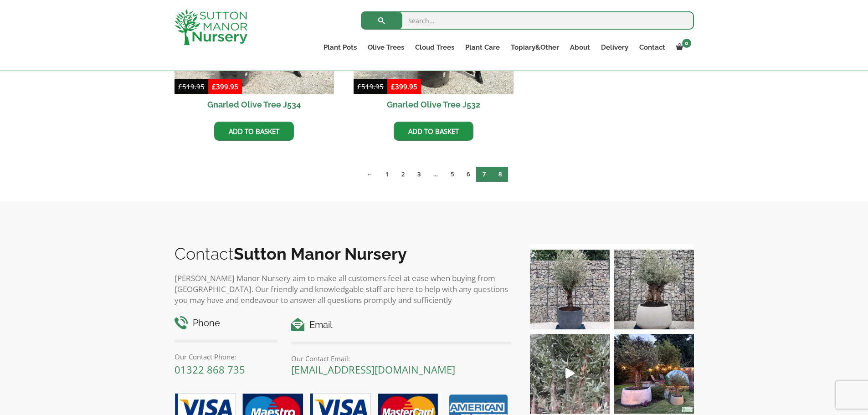  Describe the element at coordinates (434, 47) in the screenshot. I see `a: Cloud Trees` at that location.